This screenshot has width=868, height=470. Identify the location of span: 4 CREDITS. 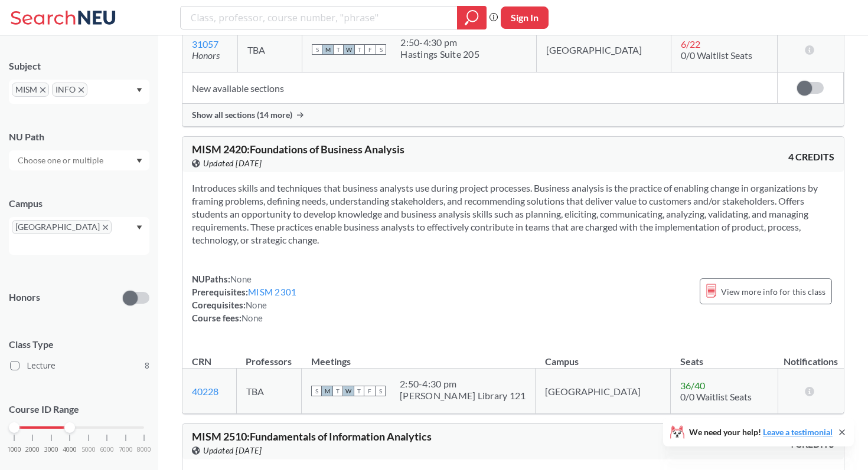
(811, 157).